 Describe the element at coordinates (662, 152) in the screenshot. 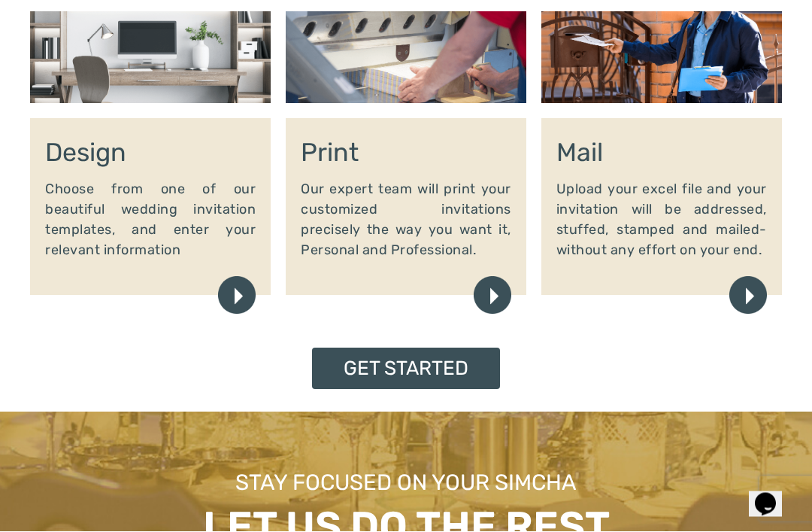

I see `p: Mail` at that location.